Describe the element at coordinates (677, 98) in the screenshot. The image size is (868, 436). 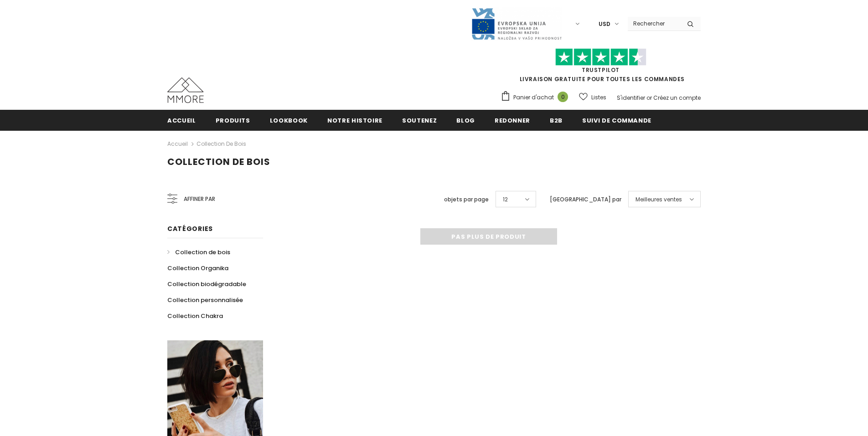
I see `a: Créez un compte` at that location.